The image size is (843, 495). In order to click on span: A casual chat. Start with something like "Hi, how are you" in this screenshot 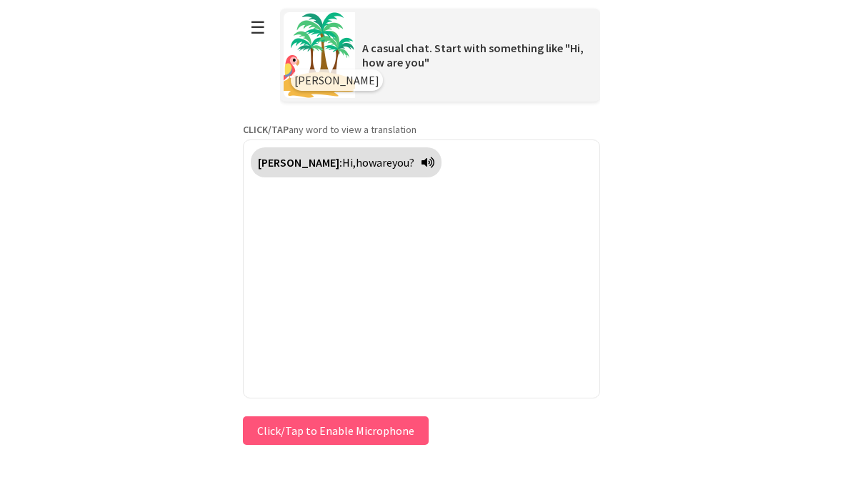, I will do `click(473, 55)`.